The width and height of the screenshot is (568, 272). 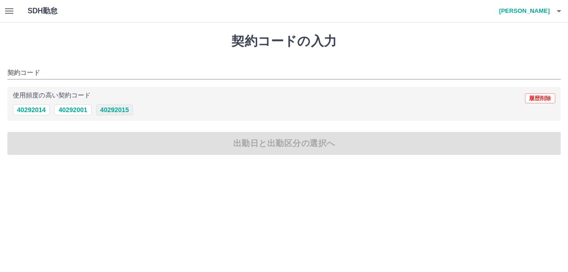 I want to click on button: 40292014, so click(x=31, y=110).